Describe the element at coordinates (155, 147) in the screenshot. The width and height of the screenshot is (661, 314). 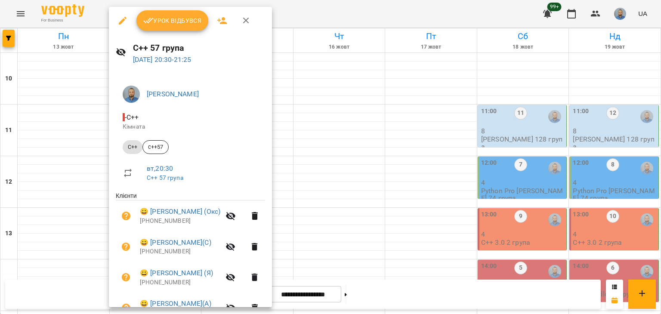
I see `span: с++57` at that location.